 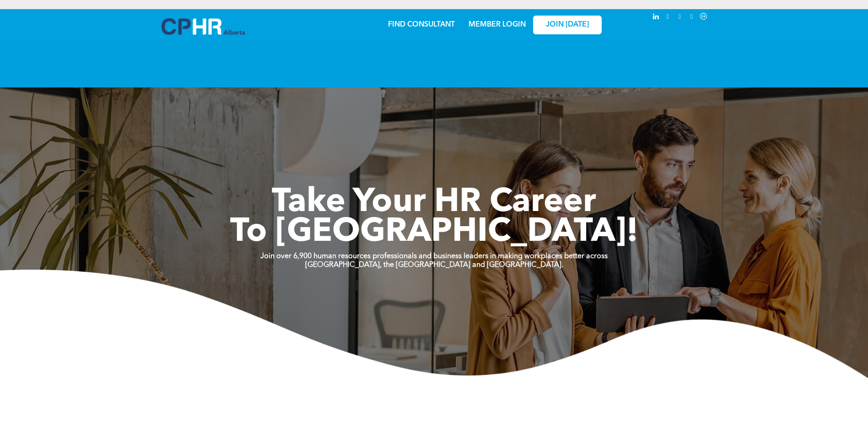 I want to click on a: MEMBER LOGIN, so click(x=496, y=25).